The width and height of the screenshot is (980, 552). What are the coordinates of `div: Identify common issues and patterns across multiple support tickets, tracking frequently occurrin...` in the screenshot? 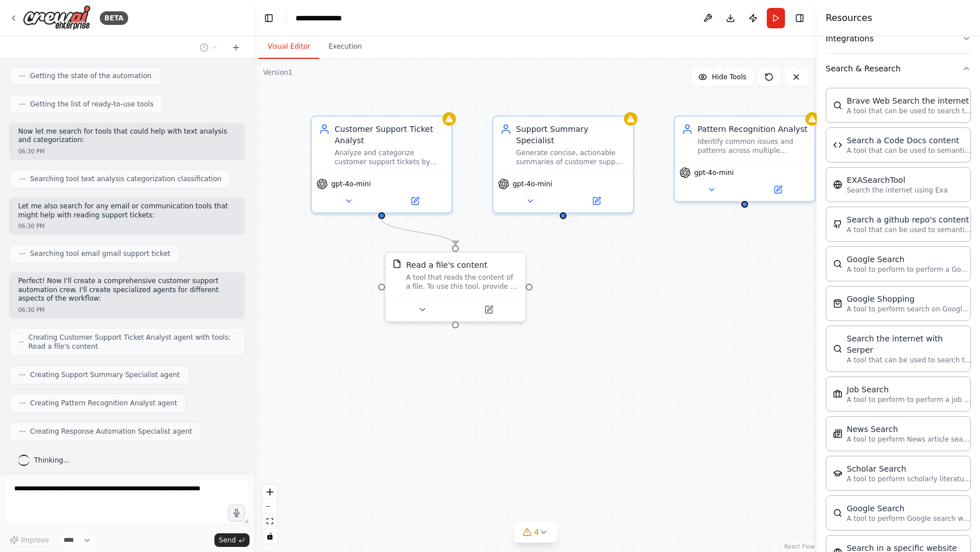 It's located at (752, 146).